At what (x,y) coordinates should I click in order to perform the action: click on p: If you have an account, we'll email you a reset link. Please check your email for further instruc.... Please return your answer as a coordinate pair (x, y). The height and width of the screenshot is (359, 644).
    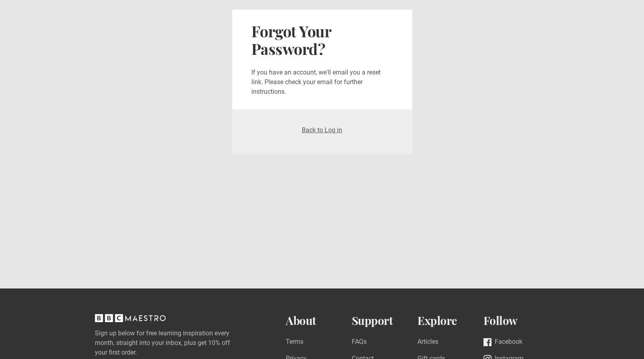
    Looking at the image, I should click on (322, 82).